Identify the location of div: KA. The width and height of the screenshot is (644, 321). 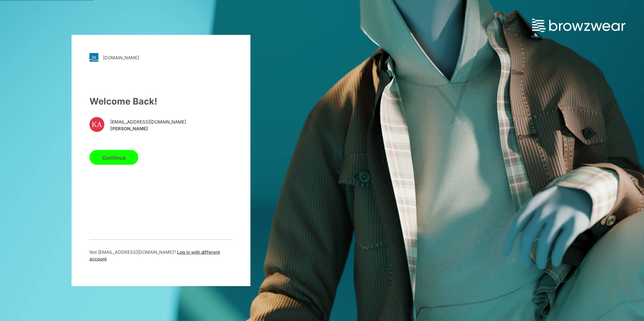
(97, 125).